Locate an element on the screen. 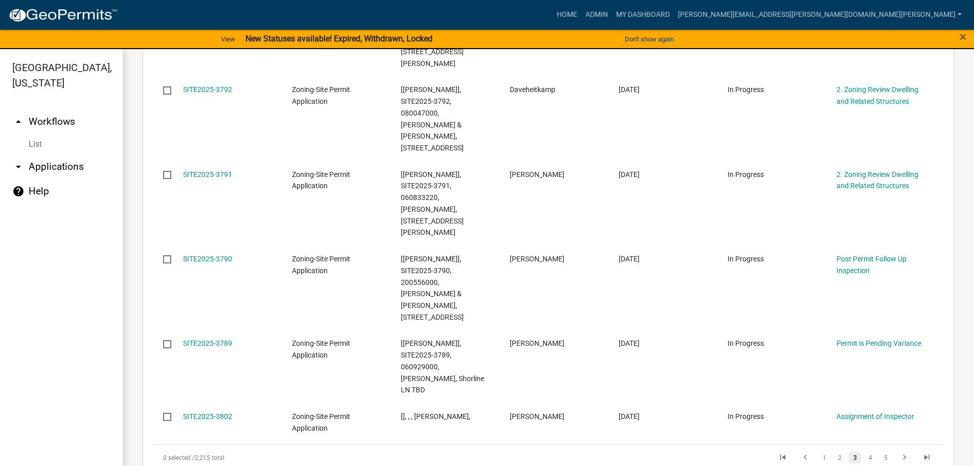  a: go to next page is located at coordinates (904, 457).